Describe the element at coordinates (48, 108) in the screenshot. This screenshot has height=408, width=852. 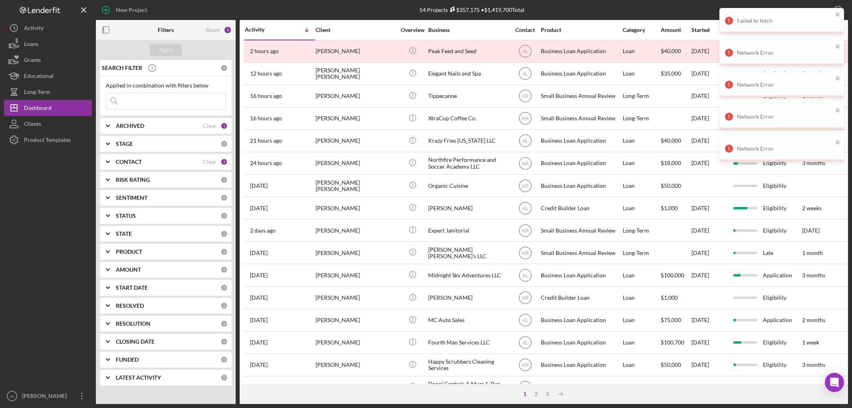
I see `button: Dashboard` at that location.